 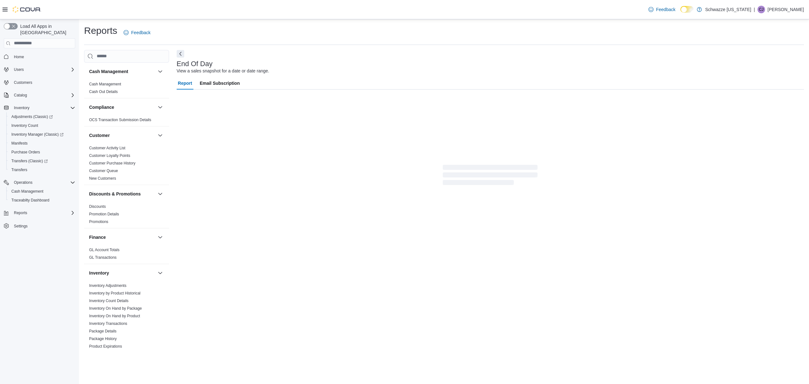 I want to click on span: New Customers, so click(x=102, y=178).